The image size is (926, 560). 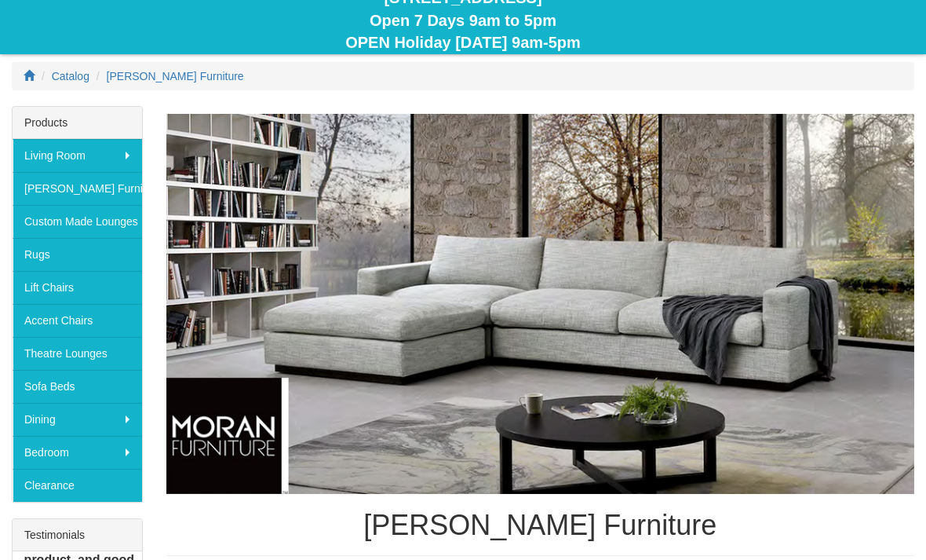 I want to click on a: Living Room, so click(x=77, y=155).